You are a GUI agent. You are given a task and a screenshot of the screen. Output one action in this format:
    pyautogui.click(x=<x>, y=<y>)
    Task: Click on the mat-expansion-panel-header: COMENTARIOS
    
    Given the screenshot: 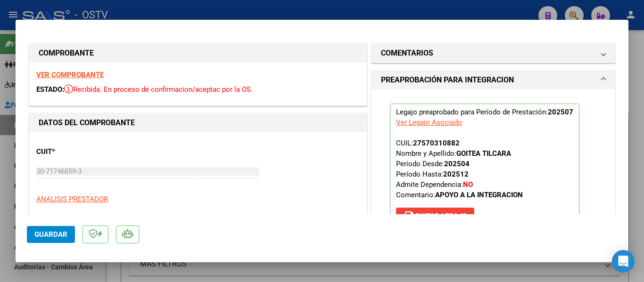 What is the action you would take?
    pyautogui.click(x=494, y=54)
    